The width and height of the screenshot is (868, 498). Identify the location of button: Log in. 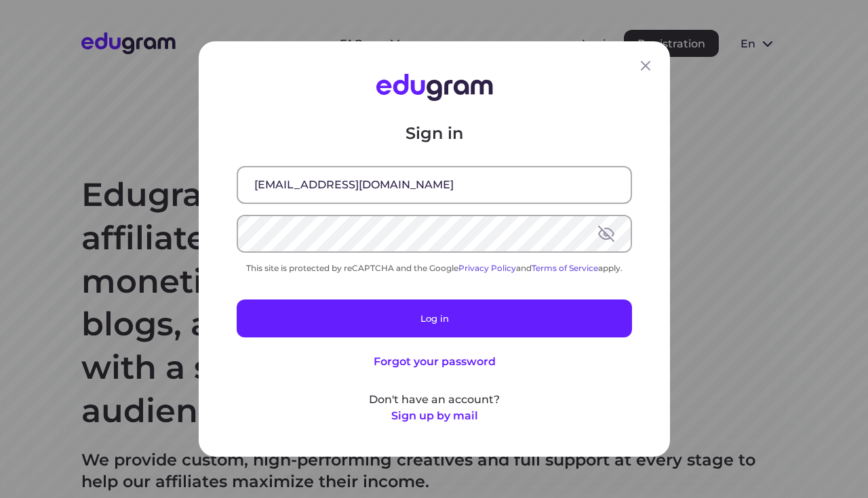
(434, 319).